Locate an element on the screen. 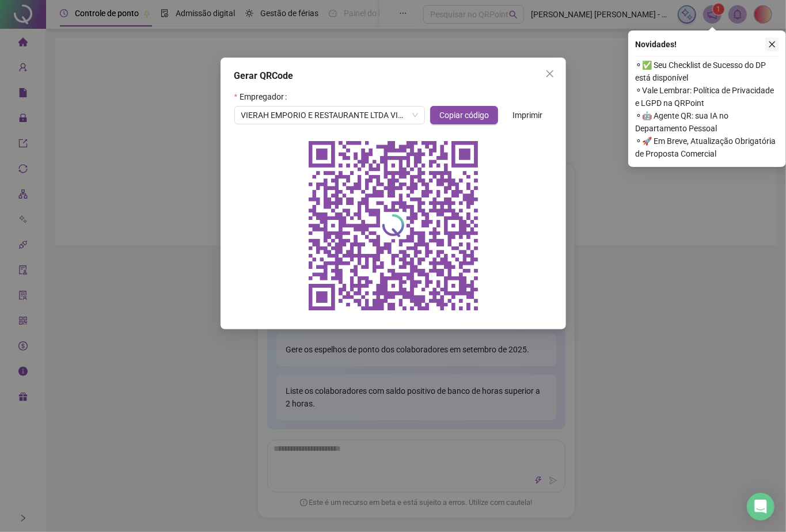 The image size is (786, 532). span: Copiar código is located at coordinates (464, 116).